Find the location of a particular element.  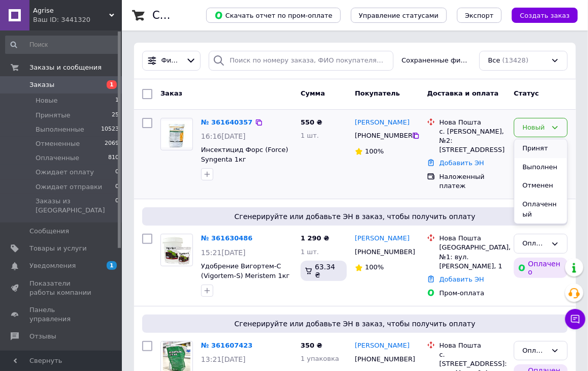

span: 2069 is located at coordinates (112, 143).